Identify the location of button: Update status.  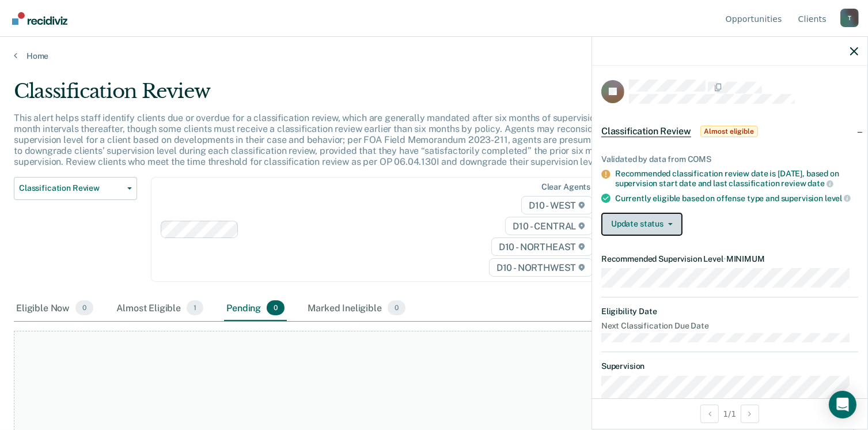
(642, 224).